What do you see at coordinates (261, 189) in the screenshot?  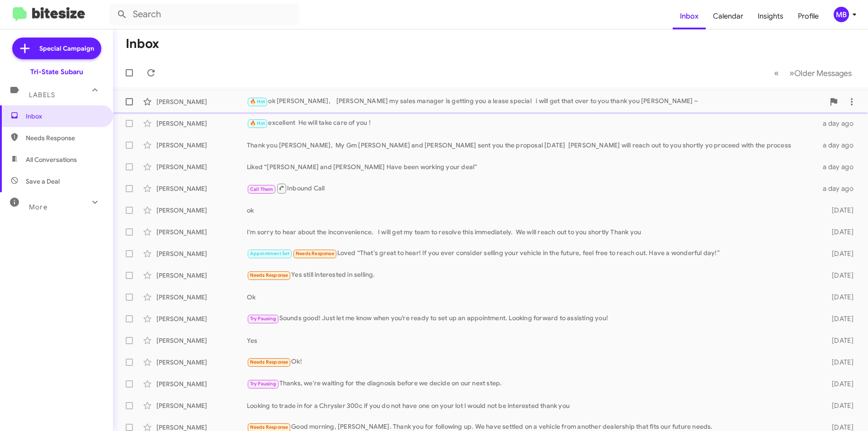 I see `span: Call Them` at bounding box center [261, 189].